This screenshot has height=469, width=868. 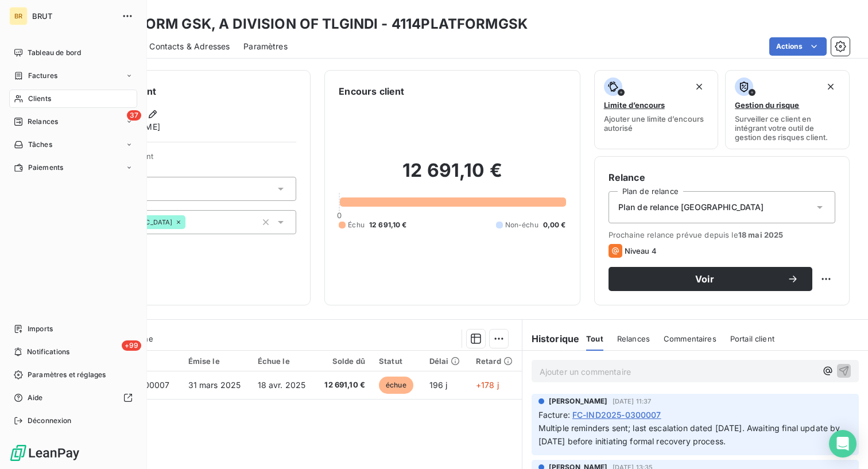 What do you see at coordinates (522, 225) in the screenshot?
I see `span: Non-échu` at bounding box center [522, 225].